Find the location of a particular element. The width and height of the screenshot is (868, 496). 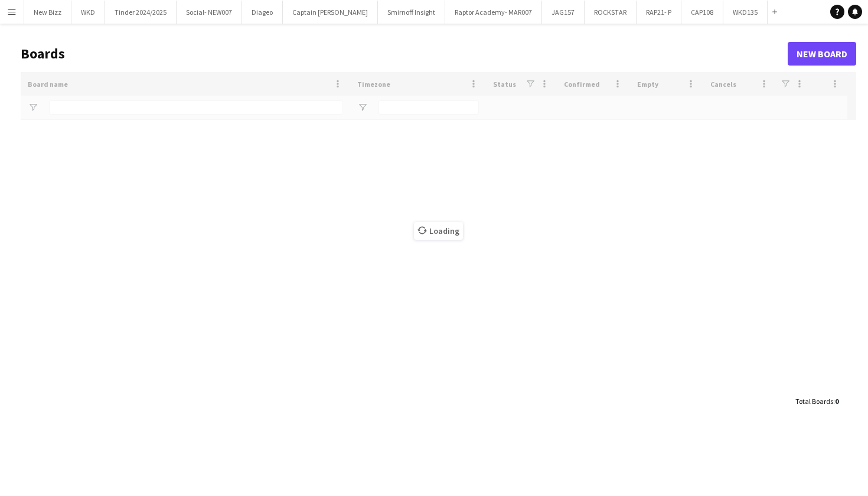

button: WKD135 is located at coordinates (745, 12).